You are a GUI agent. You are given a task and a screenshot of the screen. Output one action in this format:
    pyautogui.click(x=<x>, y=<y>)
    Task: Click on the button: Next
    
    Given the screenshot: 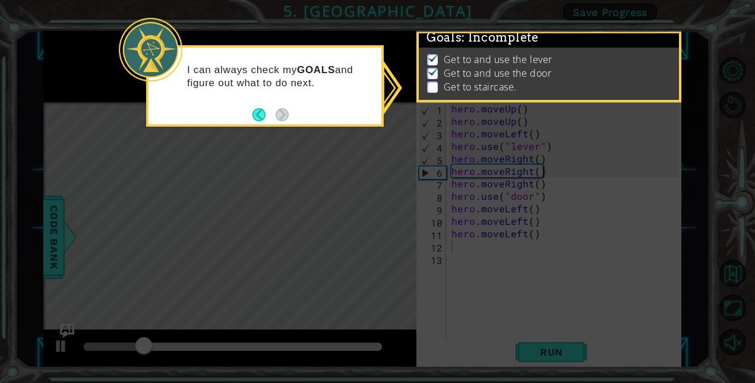 What is the action you would take?
    pyautogui.click(x=282, y=115)
    